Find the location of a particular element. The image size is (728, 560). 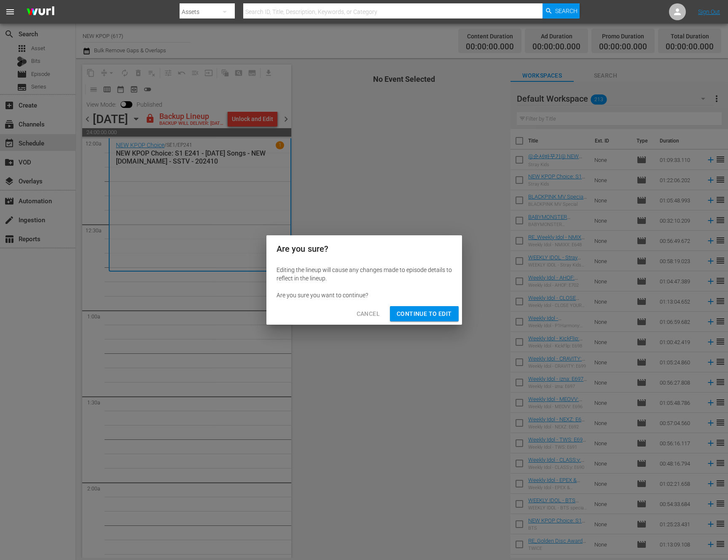

h2: Are you sure? is located at coordinates (364, 249).